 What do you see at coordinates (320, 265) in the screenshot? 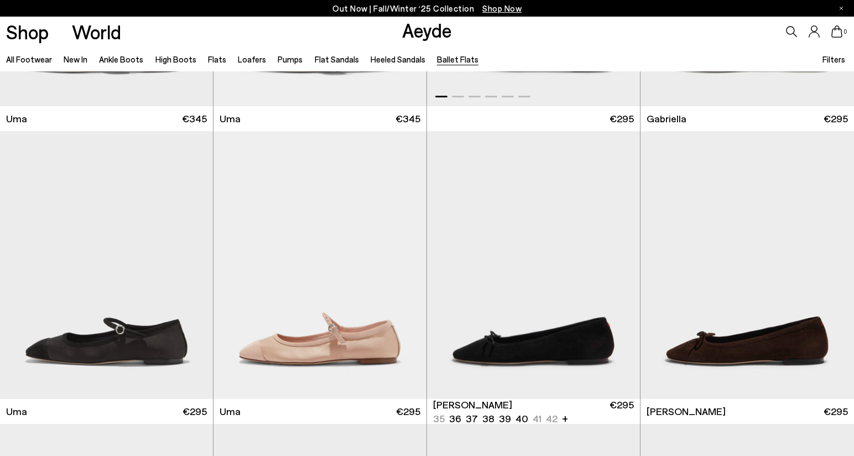
I see `img: Uma Satin Toe-Cap Mary-Jane Flats` at bounding box center [320, 265].